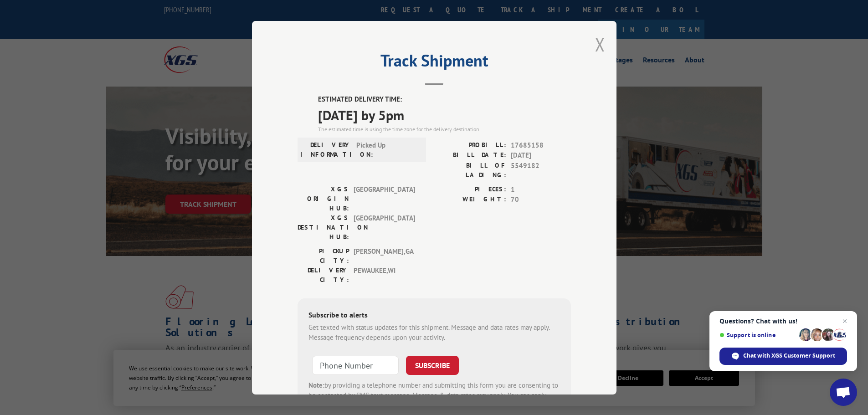 This screenshot has width=868, height=415. What do you see at coordinates (317, 384) in the screenshot?
I see `strong: Note:` at bounding box center [317, 384].